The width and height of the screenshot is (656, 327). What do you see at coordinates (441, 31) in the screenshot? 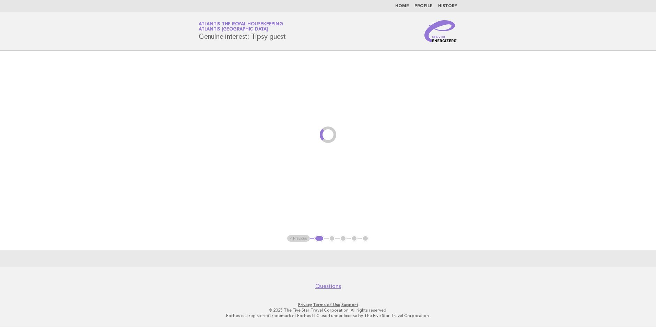
I see `img: Service Energizers` at bounding box center [441, 31].